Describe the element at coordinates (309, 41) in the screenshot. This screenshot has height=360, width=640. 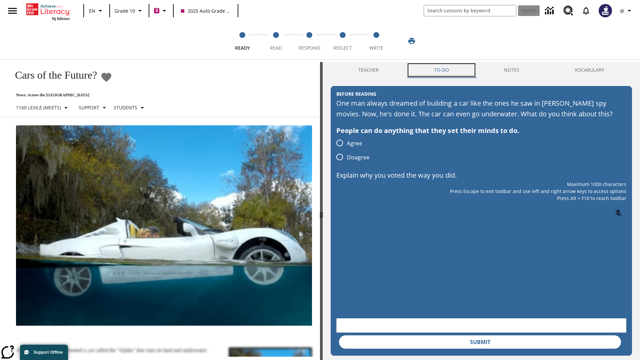
I see `button: Respond step 3 of 5` at that location.